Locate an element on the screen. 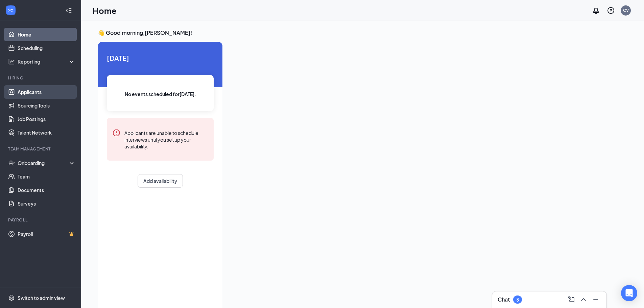  svg: UserCheck is located at coordinates (12, 163).